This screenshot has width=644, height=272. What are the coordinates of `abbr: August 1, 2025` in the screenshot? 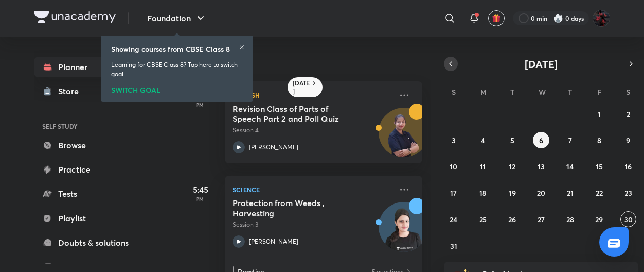 It's located at (599, 113).